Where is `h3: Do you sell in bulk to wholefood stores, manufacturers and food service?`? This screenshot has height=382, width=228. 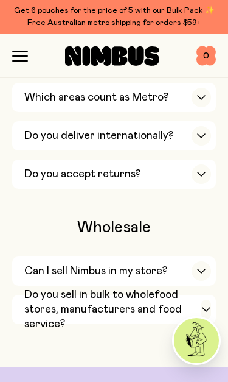
h3: Do you sell in bulk to wholefood stores, manufacturers and food service? is located at coordinates (113, 309).